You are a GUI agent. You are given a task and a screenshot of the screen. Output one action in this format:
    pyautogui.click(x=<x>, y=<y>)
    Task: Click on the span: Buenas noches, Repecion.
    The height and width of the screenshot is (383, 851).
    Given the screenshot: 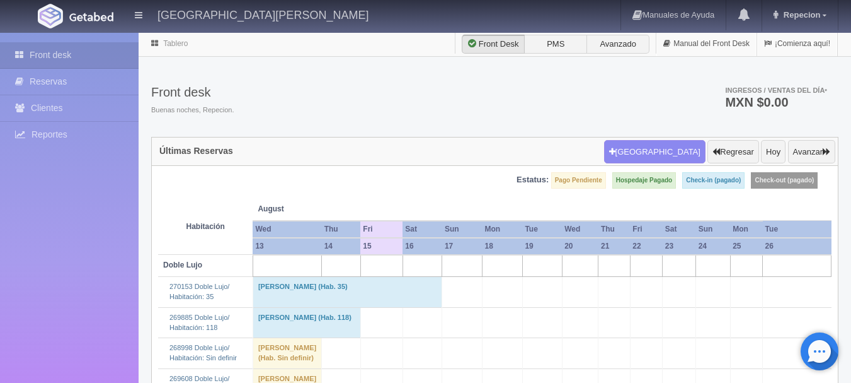 What is the action you would take?
    pyautogui.click(x=192, y=110)
    